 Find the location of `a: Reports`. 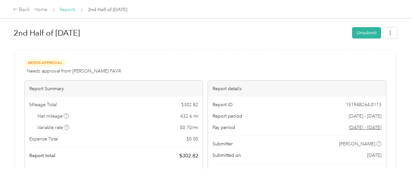

a: Reports is located at coordinates (67, 9).